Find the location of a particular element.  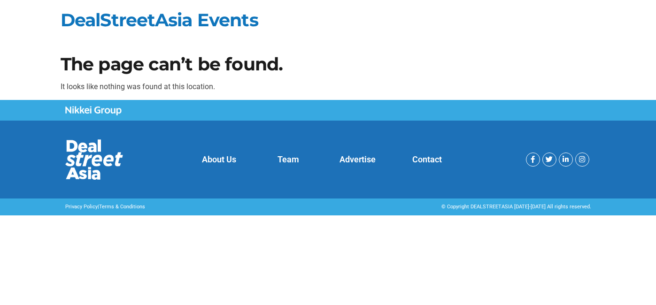

a: Advertise is located at coordinates (358, 159).